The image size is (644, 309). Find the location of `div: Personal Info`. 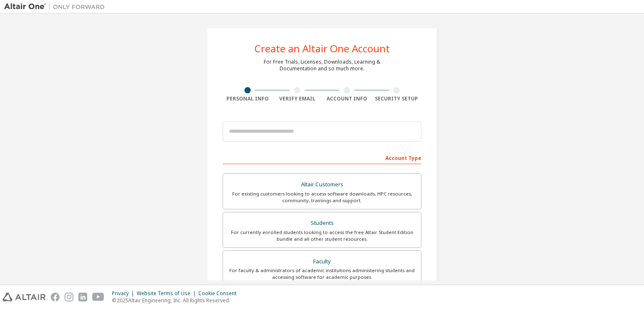

div: Personal Info is located at coordinates (248, 99).